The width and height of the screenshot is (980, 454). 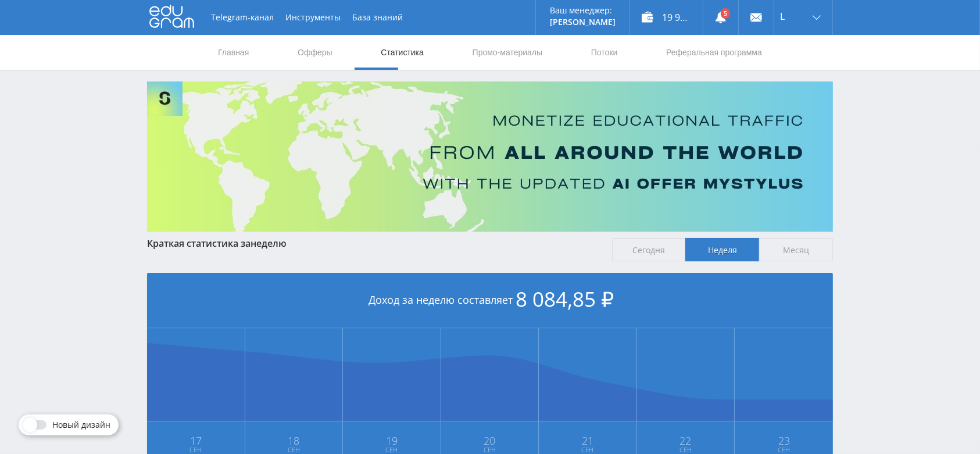 What do you see at coordinates (582, 10) in the screenshot?
I see `p: Ваш менеджер:` at bounding box center [582, 10].